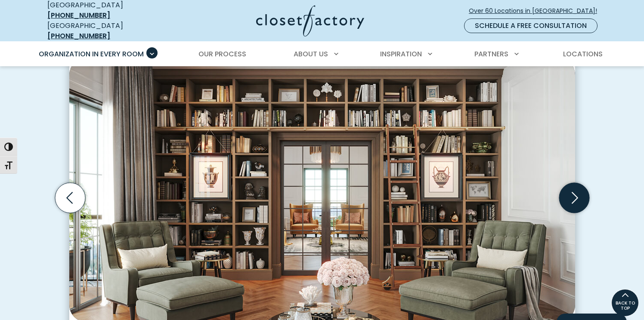 This screenshot has width=644, height=320. Describe the element at coordinates (322, 54) in the screenshot. I see `nav: Primary Menu` at that location.